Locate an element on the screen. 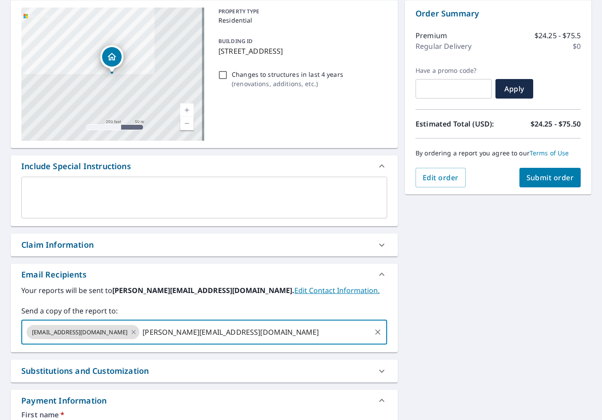 Image resolution: width=602 pixels, height=420 pixels. button: Edit order is located at coordinates (441, 178).